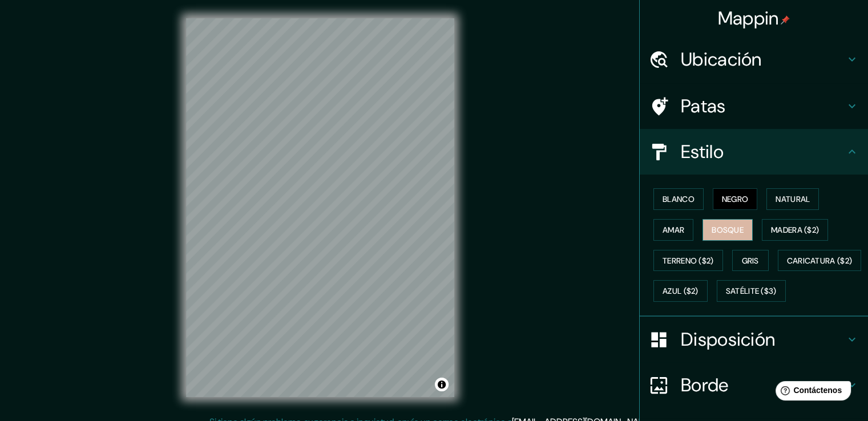 The image size is (868, 421). What do you see at coordinates (727, 230) in the screenshot?
I see `font: Bosque` at bounding box center [727, 230].